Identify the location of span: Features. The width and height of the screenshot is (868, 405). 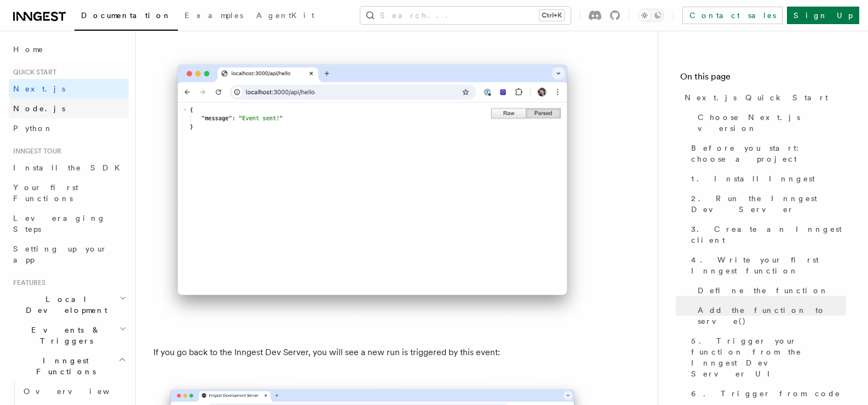
(27, 283).